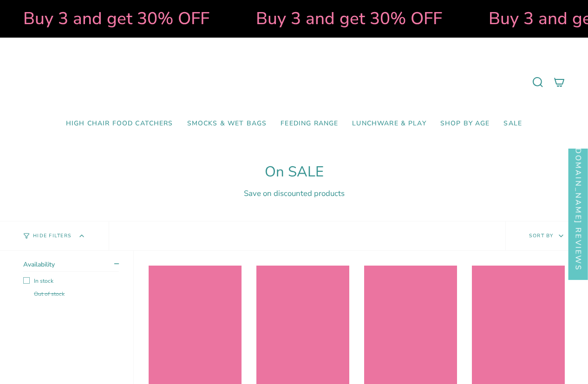 The height and width of the screenshot is (384, 588). What do you see at coordinates (227, 124) in the screenshot?
I see `div: Smocks & Wet Bags` at bounding box center [227, 124].